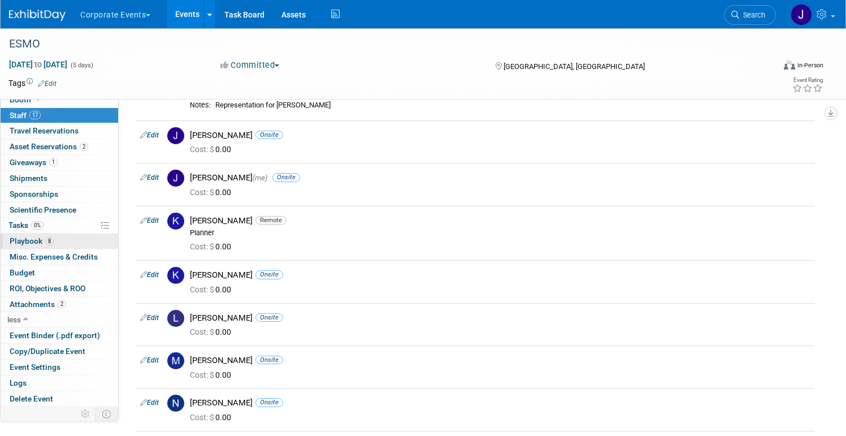 The width and height of the screenshot is (846, 436). Describe the element at coordinates (801, 15) in the screenshot. I see `img: John Dauselt` at that location.